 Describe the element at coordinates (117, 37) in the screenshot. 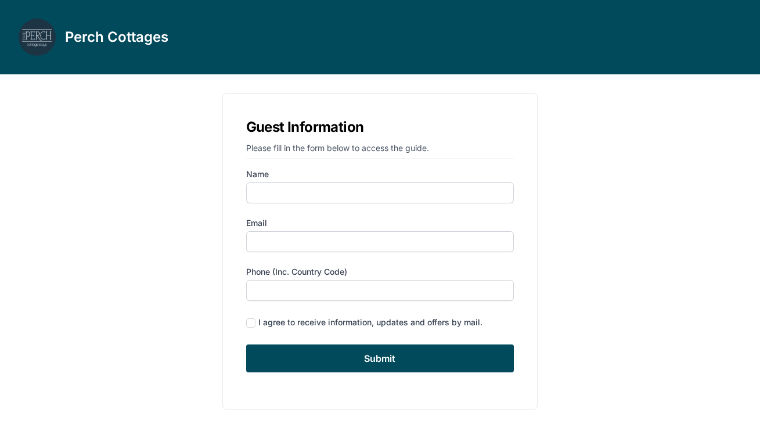

I see `h3: Perch Cottages` at that location.